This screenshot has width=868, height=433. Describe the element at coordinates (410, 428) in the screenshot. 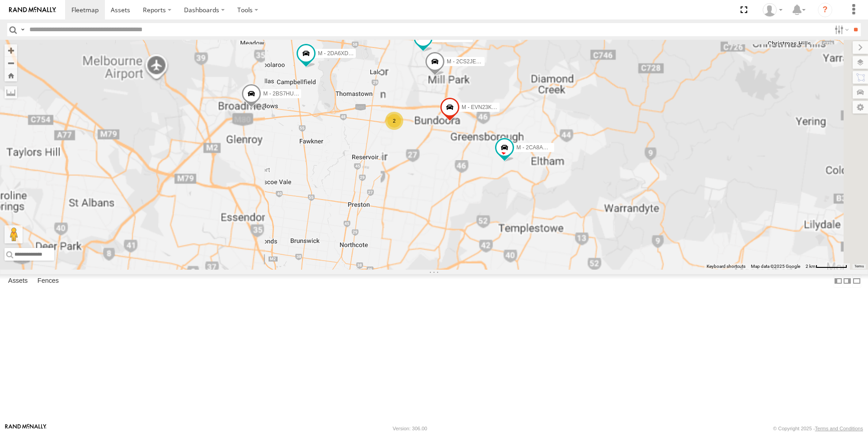

I see `div: Version: 306.00` at that location.